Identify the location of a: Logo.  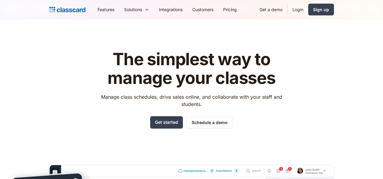
(67, 10).